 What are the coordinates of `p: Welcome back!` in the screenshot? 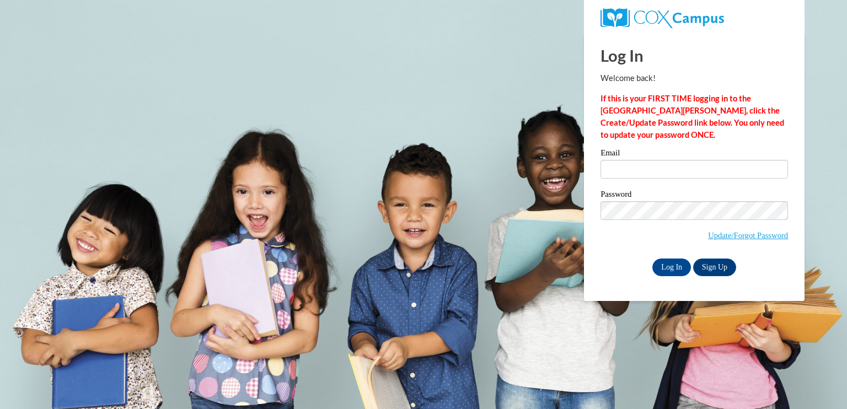 It's located at (694, 78).